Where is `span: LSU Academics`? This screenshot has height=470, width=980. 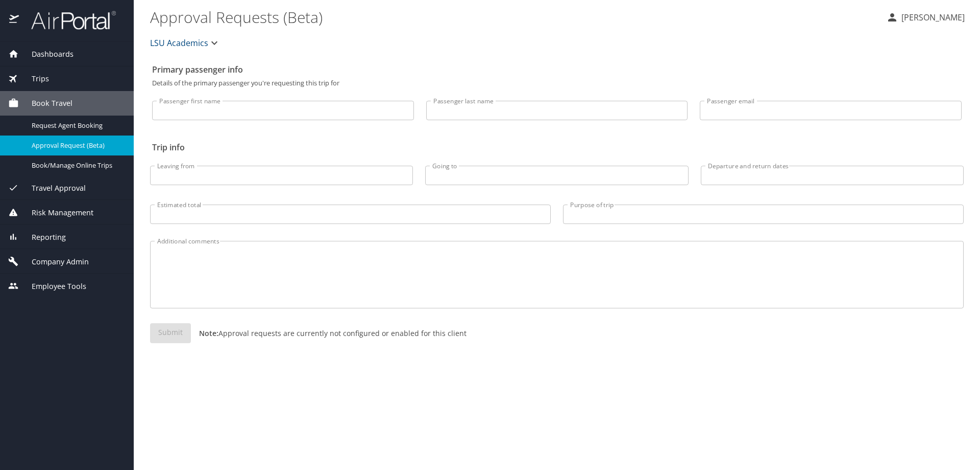
span: LSU Academics is located at coordinates (180, 43).